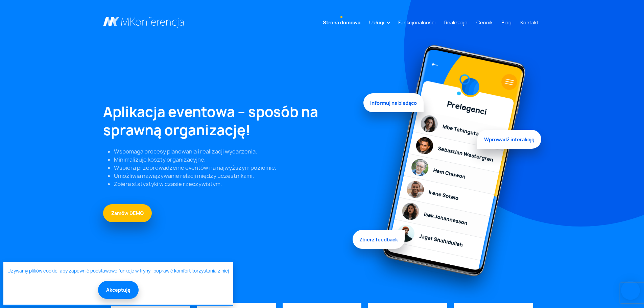  Describe the element at coordinates (510, 137) in the screenshot. I see `span: Wprowadź interakcję` at that location.